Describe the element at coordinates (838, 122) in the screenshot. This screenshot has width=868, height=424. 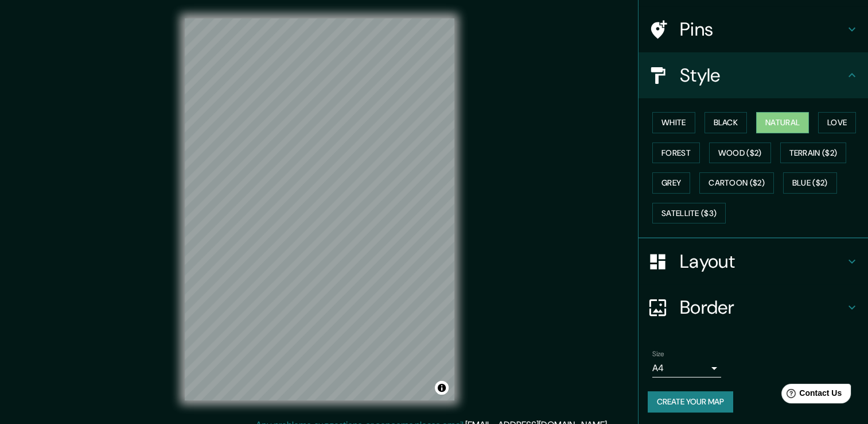
I see `button: Love` at that location.